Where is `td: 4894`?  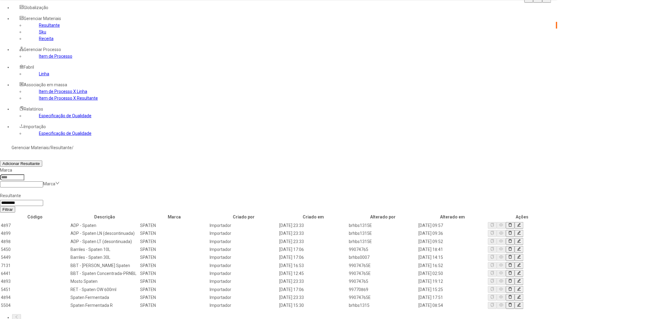 td: 4894 is located at coordinates (35, 297).